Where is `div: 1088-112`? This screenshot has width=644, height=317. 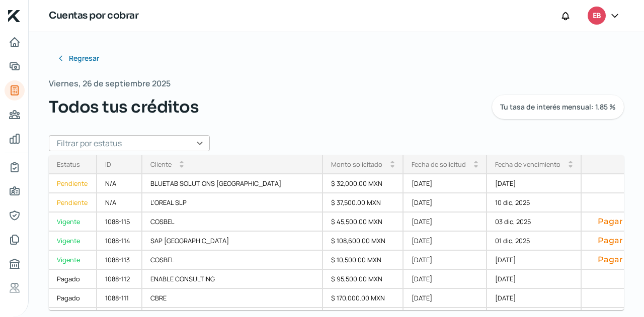 div: 1088-112 is located at coordinates (119, 279).